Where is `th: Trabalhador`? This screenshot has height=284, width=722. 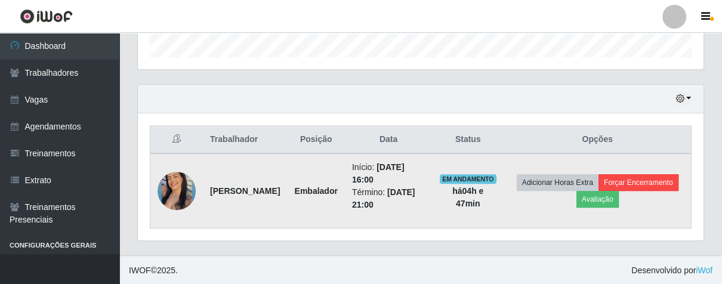 th: Trabalhador is located at coordinates (245, 140).